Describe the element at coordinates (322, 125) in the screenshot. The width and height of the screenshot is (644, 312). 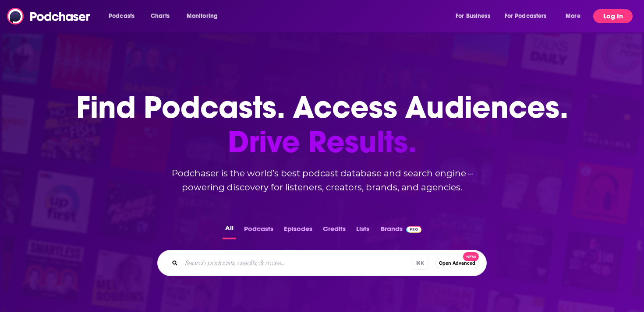
I see `h1: Find Podcasts. Access Audiences.` at that location.